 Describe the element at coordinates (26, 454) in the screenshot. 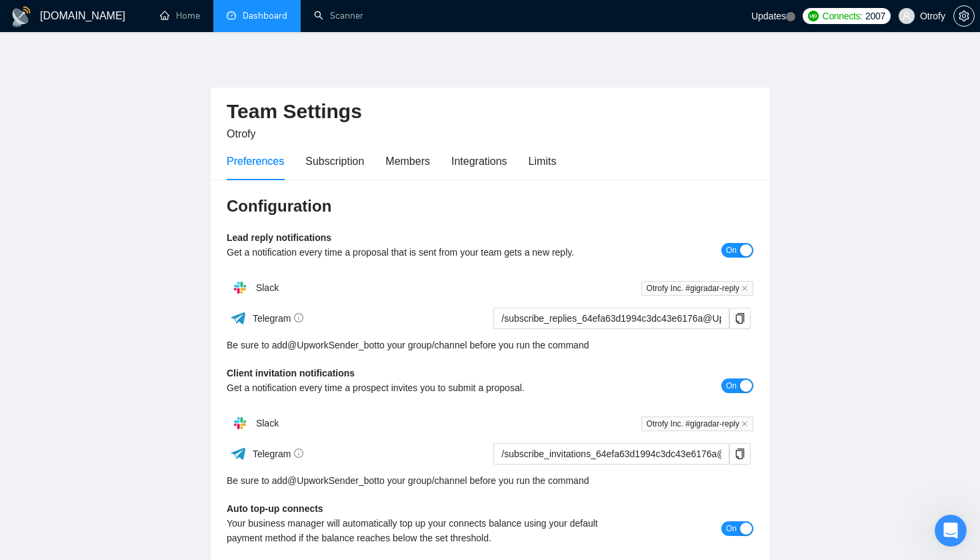

I see `span: Home` at that location.